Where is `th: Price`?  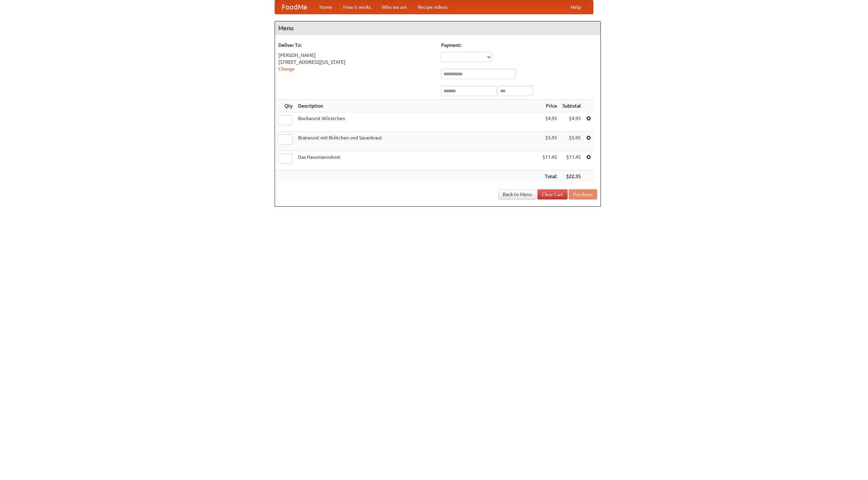
th: Price is located at coordinates (550, 106).